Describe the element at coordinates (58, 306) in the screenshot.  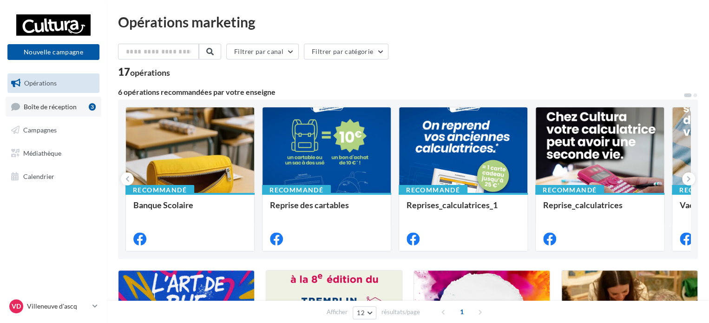
I see `p: Villeneuve d'ascq` at that location.